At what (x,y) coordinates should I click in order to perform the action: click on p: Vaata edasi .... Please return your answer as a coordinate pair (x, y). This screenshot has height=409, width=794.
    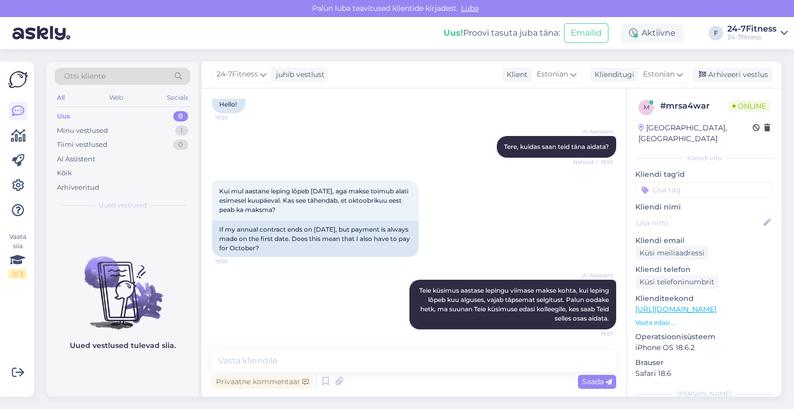
    Looking at the image, I should click on (704, 322).